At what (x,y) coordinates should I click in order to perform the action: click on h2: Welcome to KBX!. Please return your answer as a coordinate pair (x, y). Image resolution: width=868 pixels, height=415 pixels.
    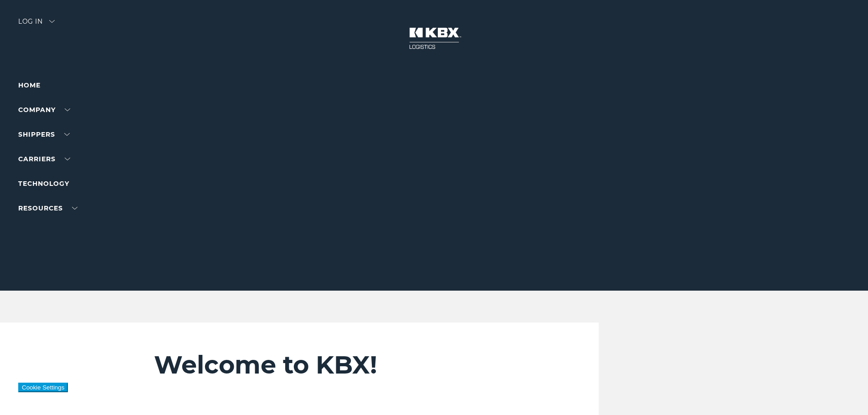
    Looking at the image, I should click on (349, 365).